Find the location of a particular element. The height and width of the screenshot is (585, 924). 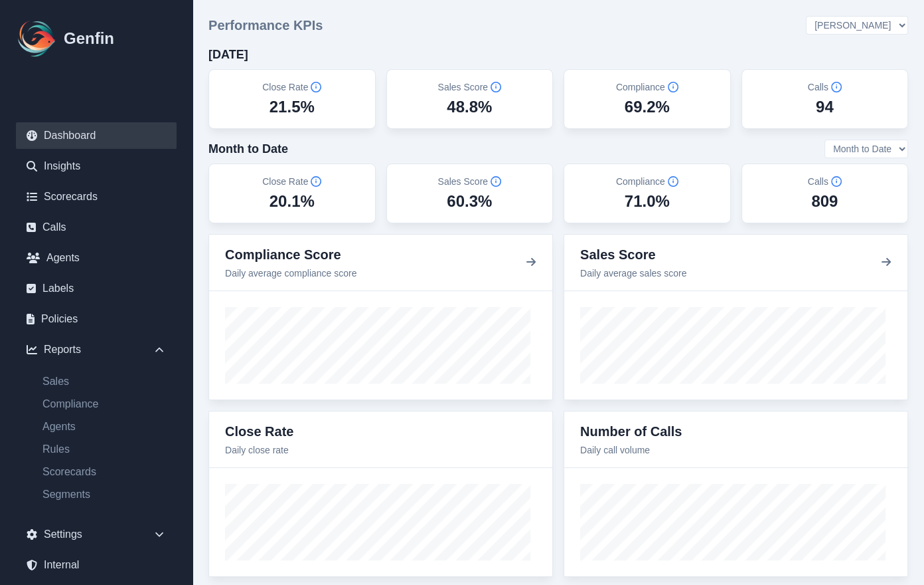

div: 20.1% is located at coordinates (292, 202).